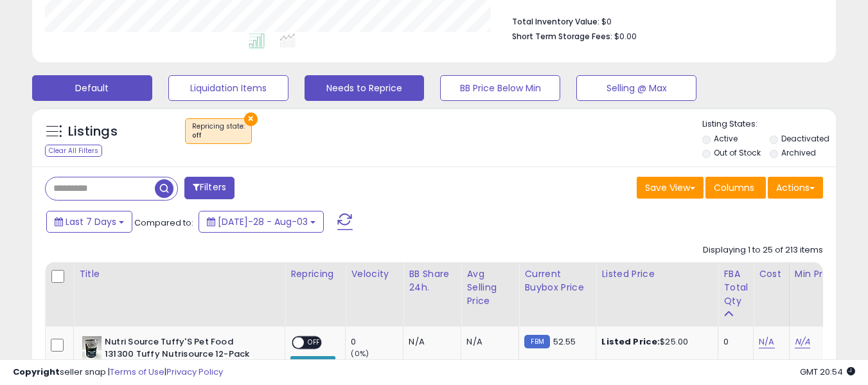 The height and width of the screenshot is (385, 868). What do you see at coordinates (228, 88) in the screenshot?
I see `button: Liquidation Items` at bounding box center [228, 88].